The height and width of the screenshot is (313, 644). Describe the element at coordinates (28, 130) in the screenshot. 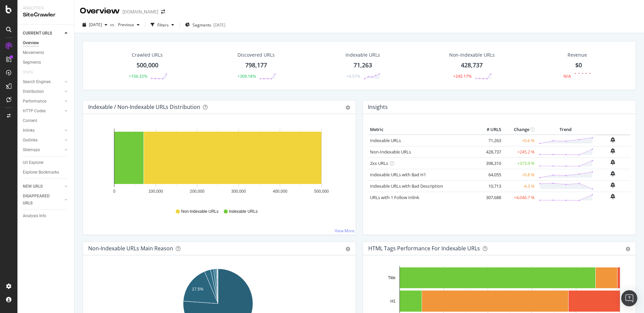

I see `div: Inlinks` at that location.